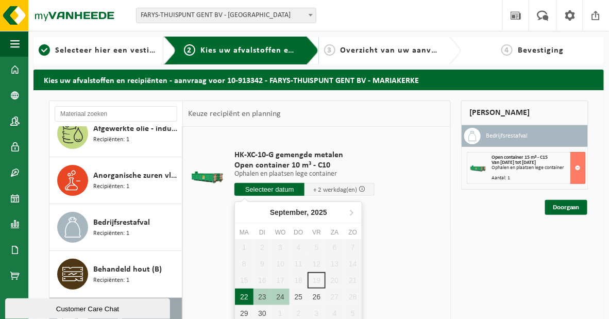 The height and width of the screenshot is (319, 609). I want to click on span: Open container 10 m³ - C10, so click(305, 165).